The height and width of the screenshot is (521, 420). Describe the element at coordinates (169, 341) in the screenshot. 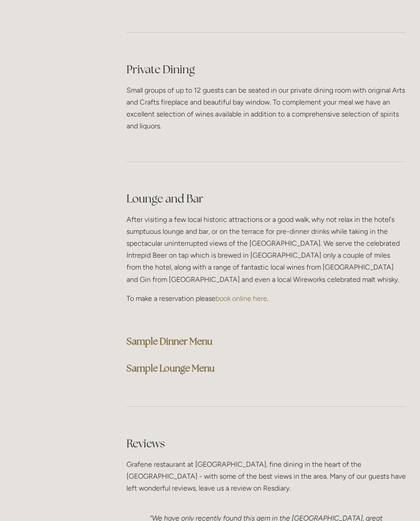

I see `a: Sample Dinner Menu` at that location.